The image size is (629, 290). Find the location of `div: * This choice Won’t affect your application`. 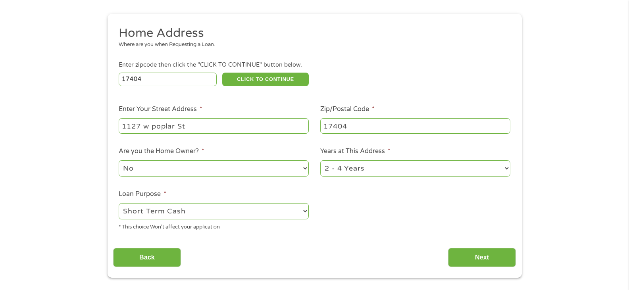

div: * This choice Won’t affect your application is located at coordinates (213, 226).